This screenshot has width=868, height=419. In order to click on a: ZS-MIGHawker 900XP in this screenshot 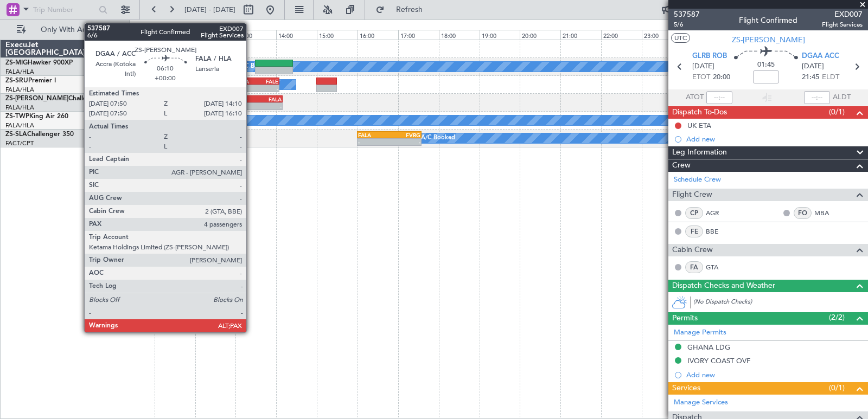, I will do `click(39, 63)`.